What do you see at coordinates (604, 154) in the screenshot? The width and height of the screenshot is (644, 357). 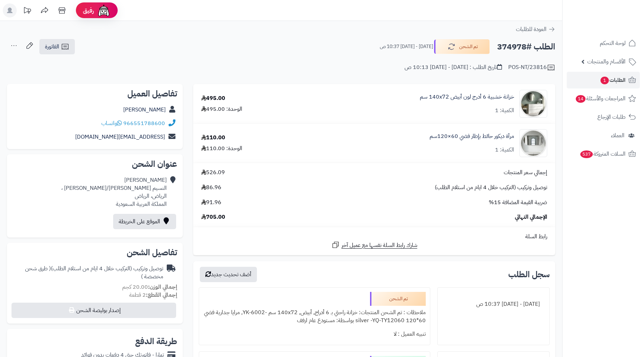 I see `a: السلات المتروكة537` at bounding box center [604, 154].